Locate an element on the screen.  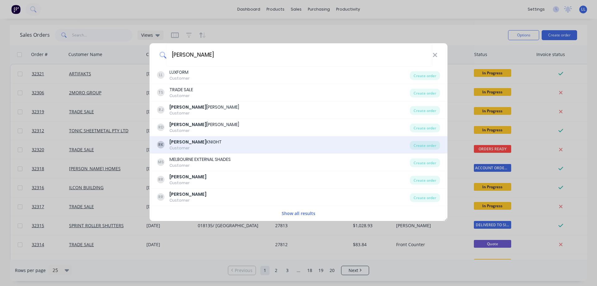
div: RJ is located at coordinates (161, 110).